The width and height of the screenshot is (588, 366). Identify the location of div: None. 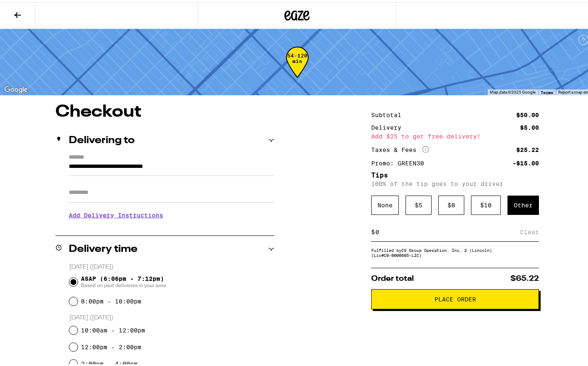
(385, 203).